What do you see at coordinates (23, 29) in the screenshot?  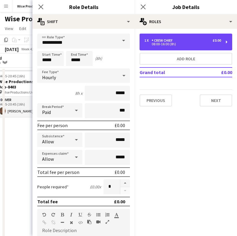 I see `a: Edit` at bounding box center [23, 29].